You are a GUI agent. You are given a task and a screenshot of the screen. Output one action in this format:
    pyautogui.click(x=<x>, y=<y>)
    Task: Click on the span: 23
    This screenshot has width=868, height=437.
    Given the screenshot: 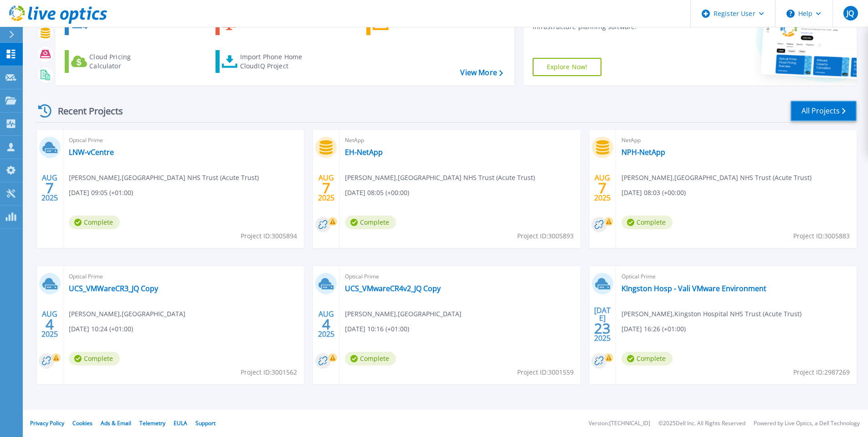 What is the action you would take?
    pyautogui.click(x=602, y=328)
    